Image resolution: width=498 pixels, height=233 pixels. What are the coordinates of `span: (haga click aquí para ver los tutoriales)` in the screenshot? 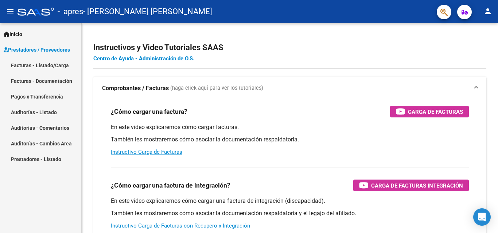 It's located at (216, 89).